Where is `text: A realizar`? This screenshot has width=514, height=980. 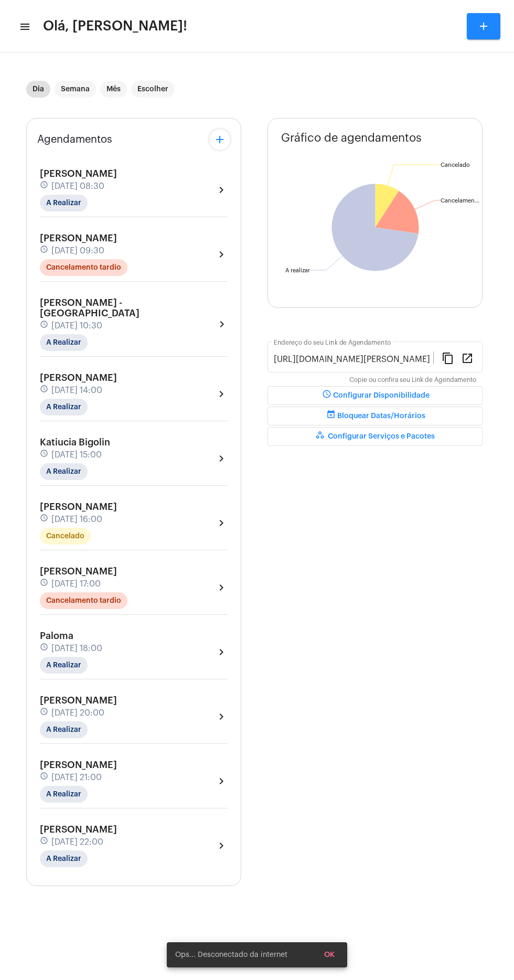
text: A realizar is located at coordinates (297, 270).